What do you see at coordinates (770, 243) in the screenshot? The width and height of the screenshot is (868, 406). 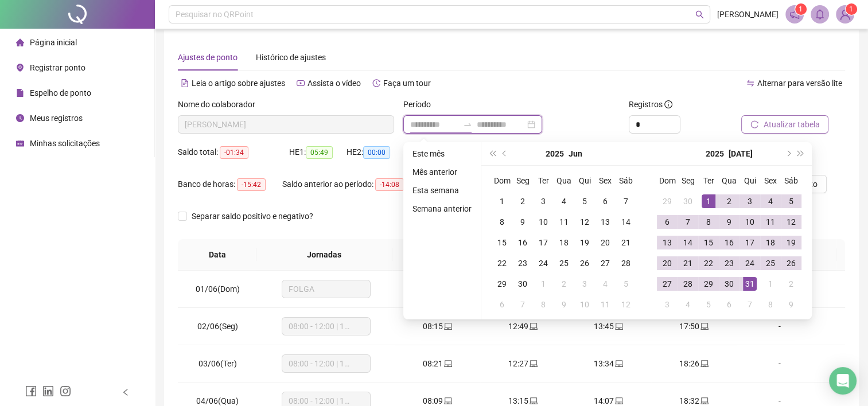 I see `div: 18` at bounding box center [770, 243].